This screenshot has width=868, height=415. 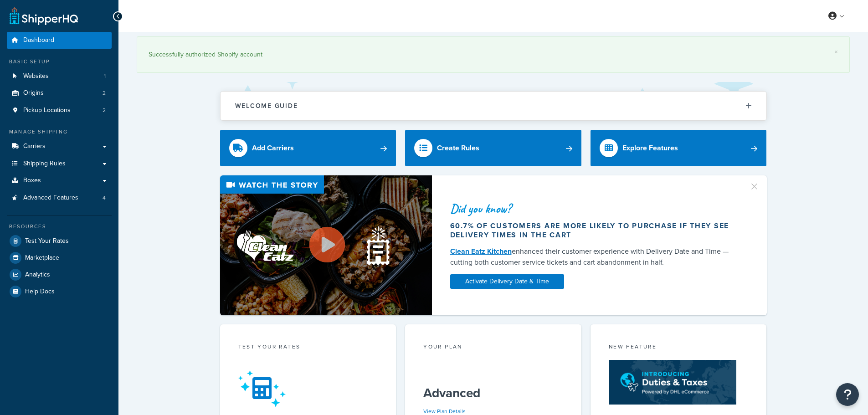 I want to click on span: Test Your Rates, so click(x=47, y=241).